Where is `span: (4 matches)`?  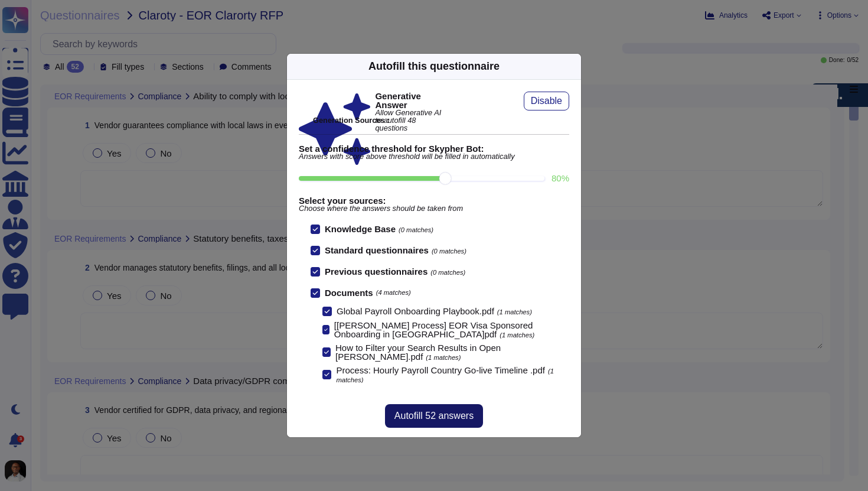 span: (4 matches) is located at coordinates (393, 292).